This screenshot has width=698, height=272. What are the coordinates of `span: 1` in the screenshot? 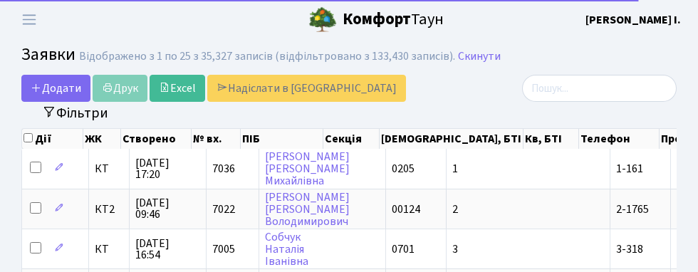 It's located at (455, 169).